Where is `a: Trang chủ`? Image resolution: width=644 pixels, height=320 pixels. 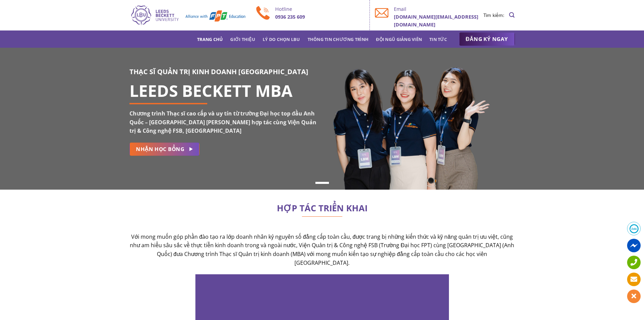 a: Trang chủ is located at coordinates (210, 39).